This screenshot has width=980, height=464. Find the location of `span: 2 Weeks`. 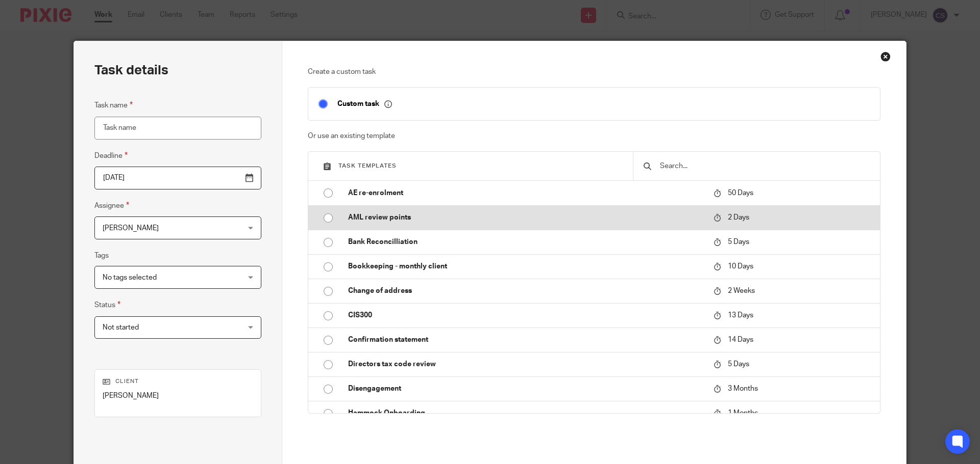

span: 2 Weeks is located at coordinates (741, 291).